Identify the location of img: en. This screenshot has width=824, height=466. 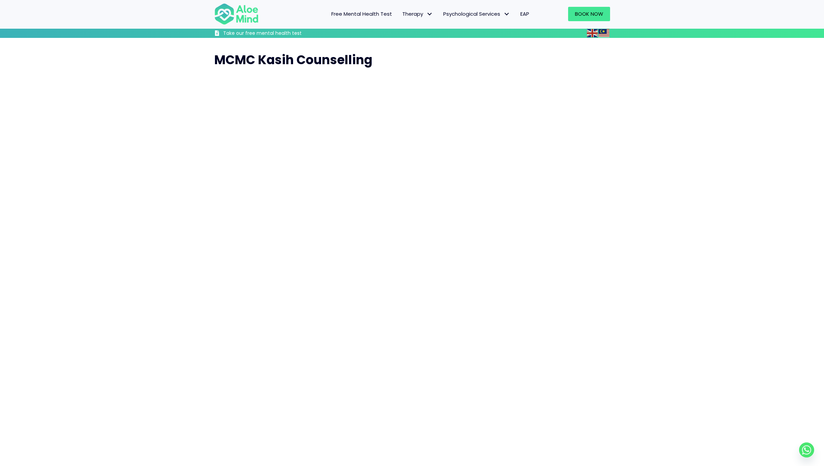
(592, 33).